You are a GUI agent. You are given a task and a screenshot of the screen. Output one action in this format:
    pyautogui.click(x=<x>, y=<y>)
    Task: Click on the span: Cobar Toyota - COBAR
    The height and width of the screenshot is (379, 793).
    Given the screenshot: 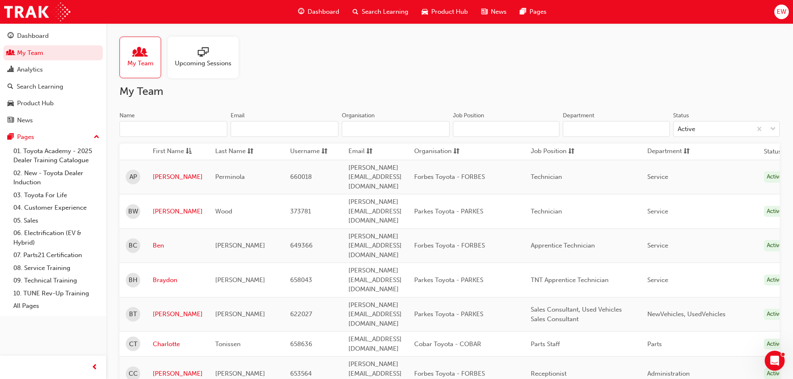 What is the action you would take?
    pyautogui.click(x=447, y=344)
    